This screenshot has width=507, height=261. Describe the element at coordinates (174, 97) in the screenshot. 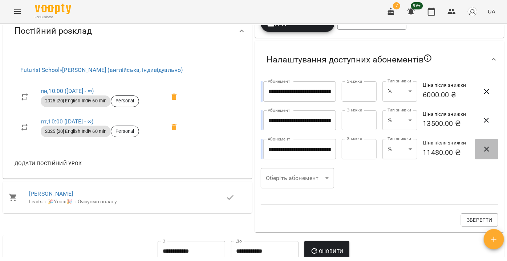

I see `span: Видалити приватний урок Гирич Кароліна (англійська, індивідуально) пн 10:00 клієнта Поліна Мартинюк` at that location.